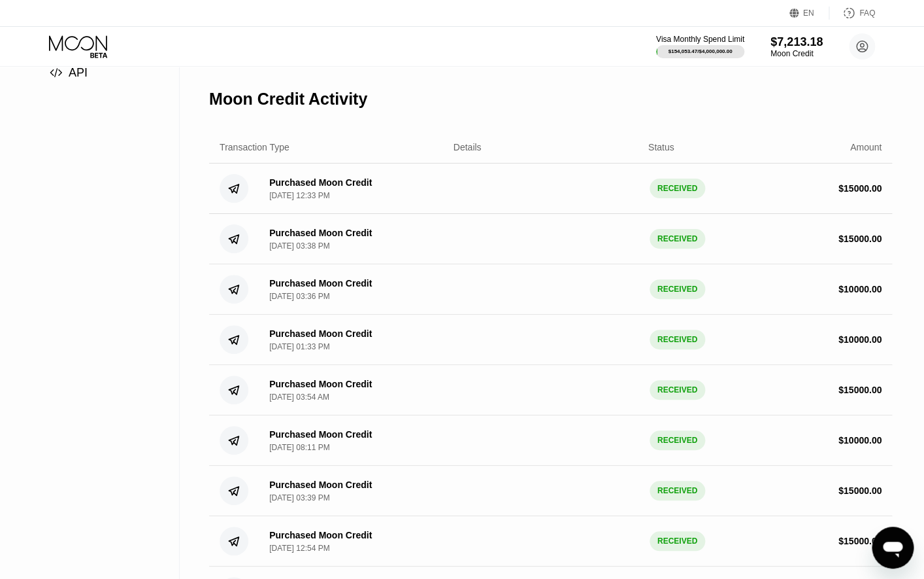  I want to click on div: Moon Credit Activity, so click(288, 99).